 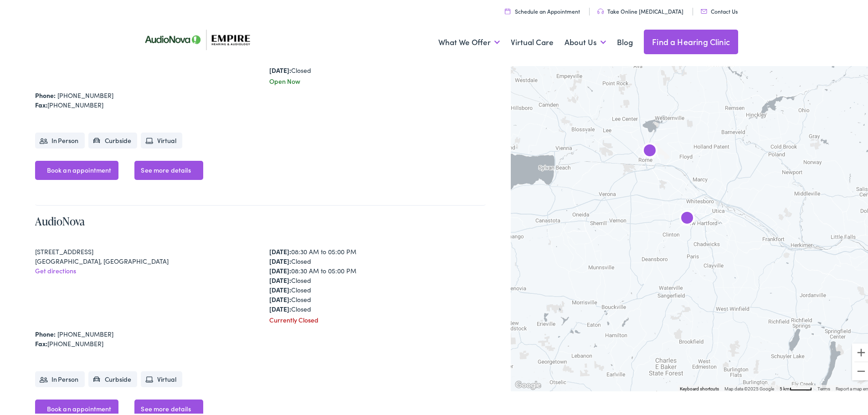 I want to click on a: Book an appointment, so click(x=77, y=168).